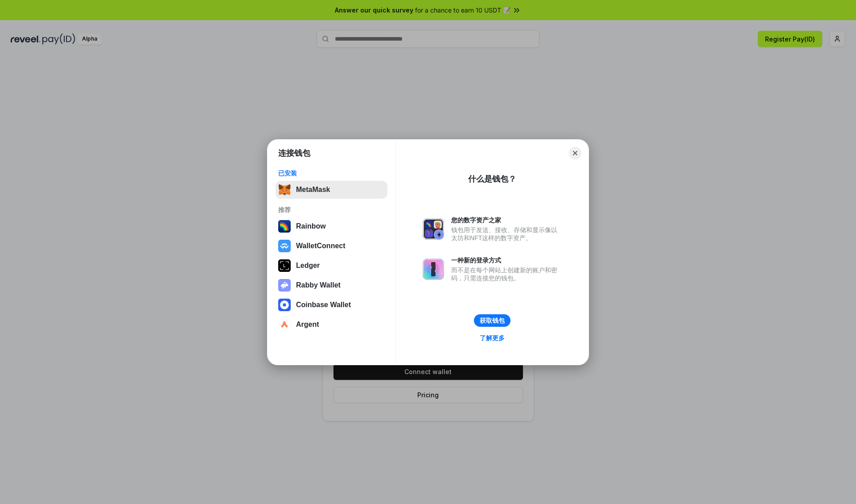 The width and height of the screenshot is (856, 504). Describe the element at coordinates (493, 179) in the screenshot. I see `div: 什么是钱包？` at that location.